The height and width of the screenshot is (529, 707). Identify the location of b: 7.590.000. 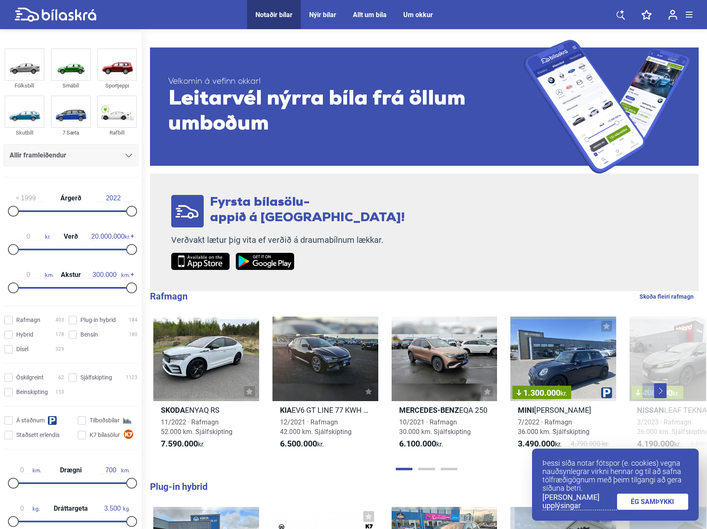
(179, 443).